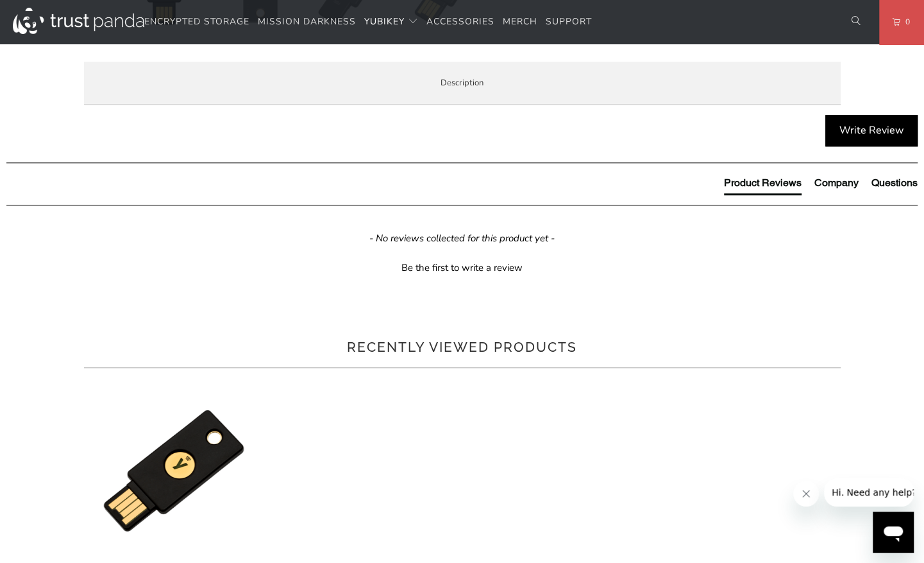 The height and width of the screenshot is (563, 924). I want to click on a: Support, so click(569, 22).